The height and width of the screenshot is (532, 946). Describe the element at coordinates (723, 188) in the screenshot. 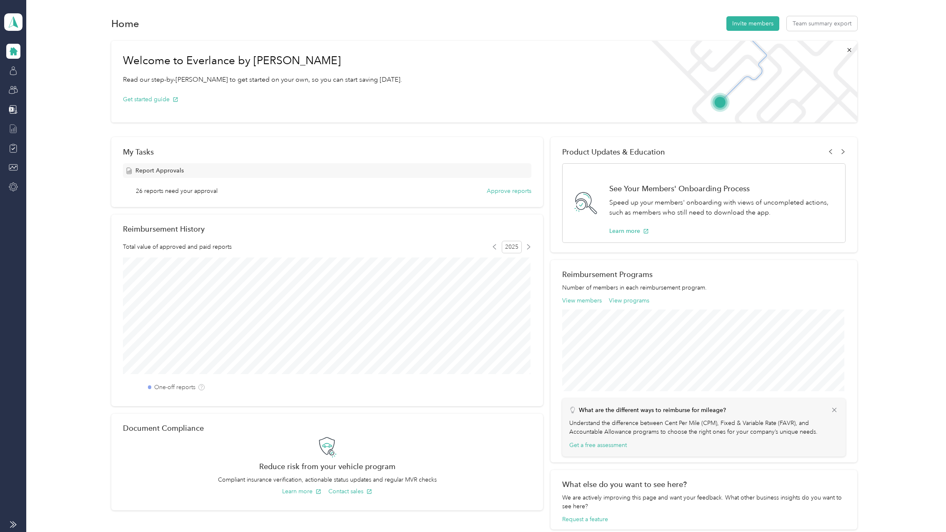

I see `h1: See Your Members' Onboarding Process` at that location.